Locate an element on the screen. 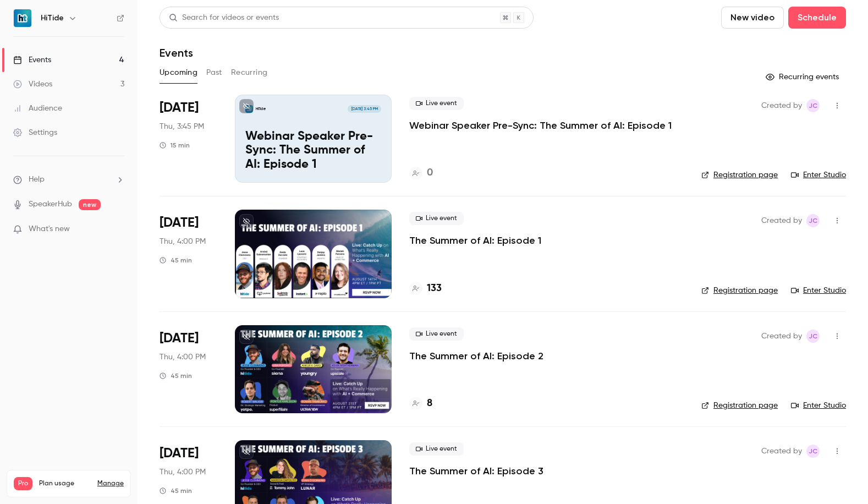  button: Schedule is located at coordinates (817, 17).